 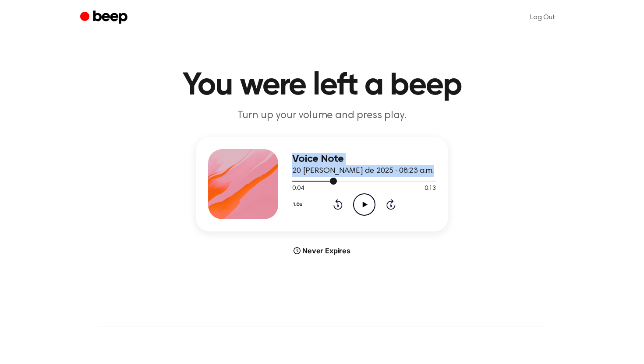 I want to click on div: Never Expires, so click(x=322, y=251).